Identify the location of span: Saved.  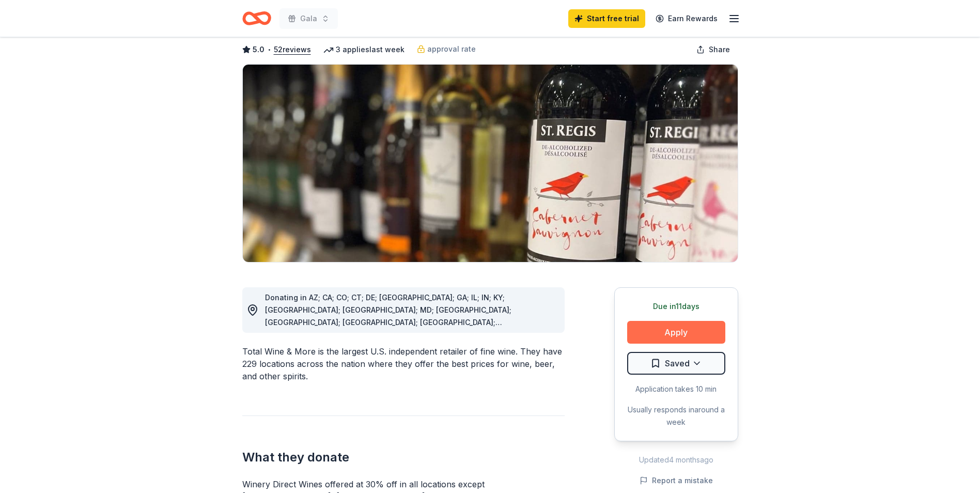
(677, 363).